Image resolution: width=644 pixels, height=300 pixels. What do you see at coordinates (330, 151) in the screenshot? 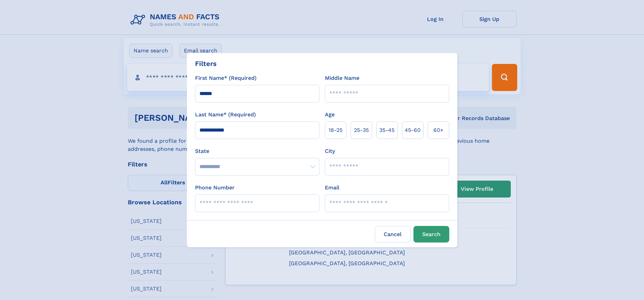
I see `label: City` at bounding box center [330, 151].